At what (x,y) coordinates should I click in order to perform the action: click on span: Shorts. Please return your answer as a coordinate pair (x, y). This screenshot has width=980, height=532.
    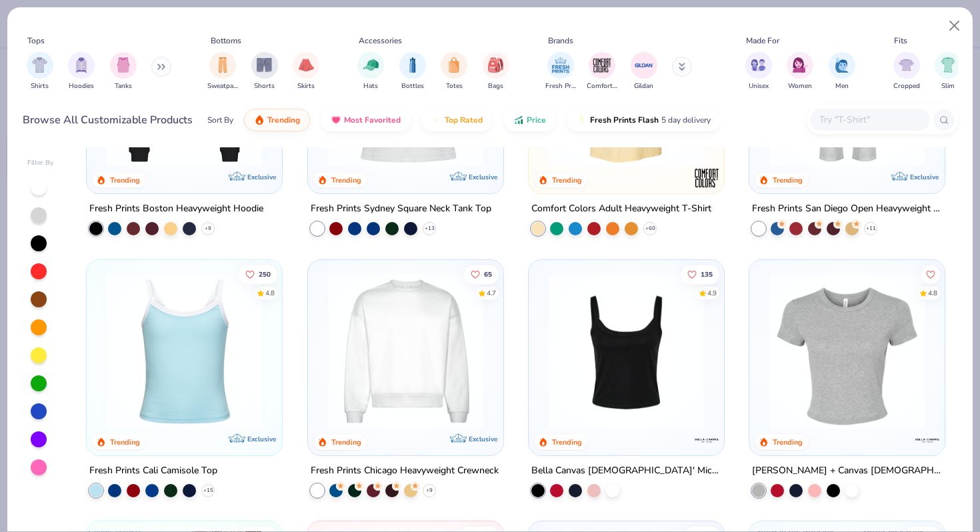
    Looking at the image, I should click on (264, 86).